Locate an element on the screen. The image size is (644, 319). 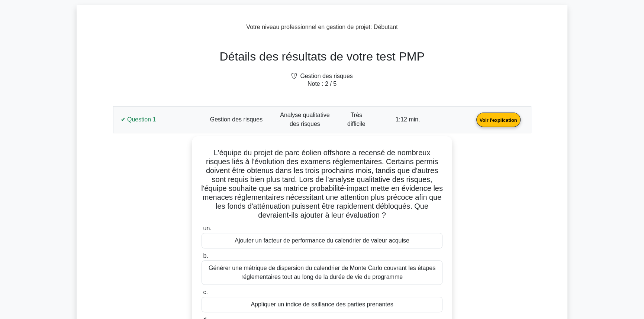
font: Ajouter un facteur de performance du calendrier de valeur acquise is located at coordinates (322, 241).